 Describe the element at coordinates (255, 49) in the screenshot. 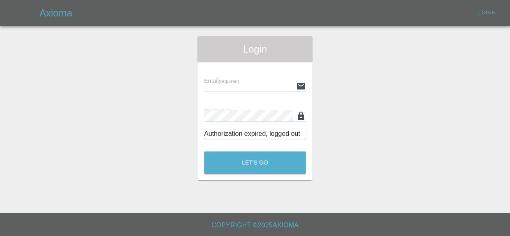

I see `span: Login` at that location.